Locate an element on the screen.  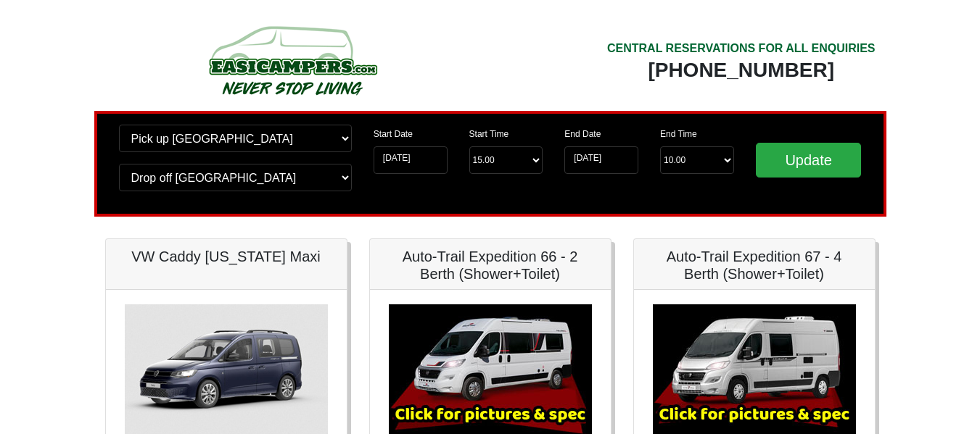
img: campers-checkout-logo.png is located at coordinates (292, 60).